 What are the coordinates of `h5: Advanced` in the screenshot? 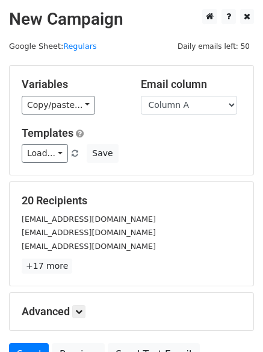 It's located at (131, 311).